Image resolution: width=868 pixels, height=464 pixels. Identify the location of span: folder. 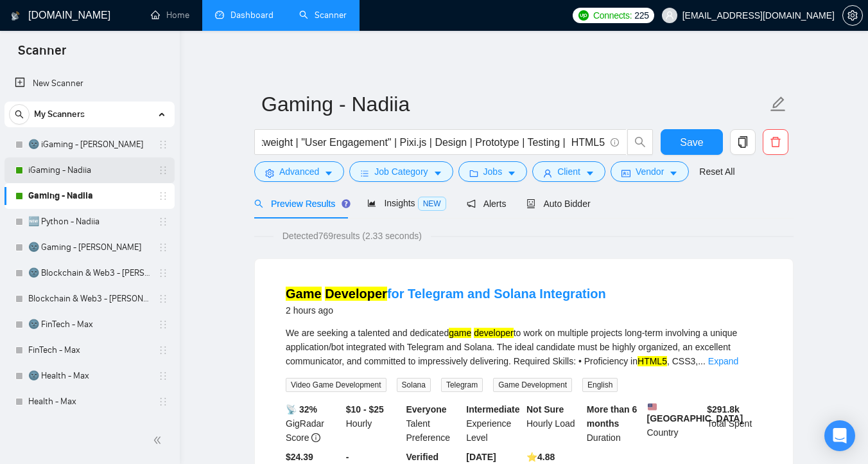
(474, 173).